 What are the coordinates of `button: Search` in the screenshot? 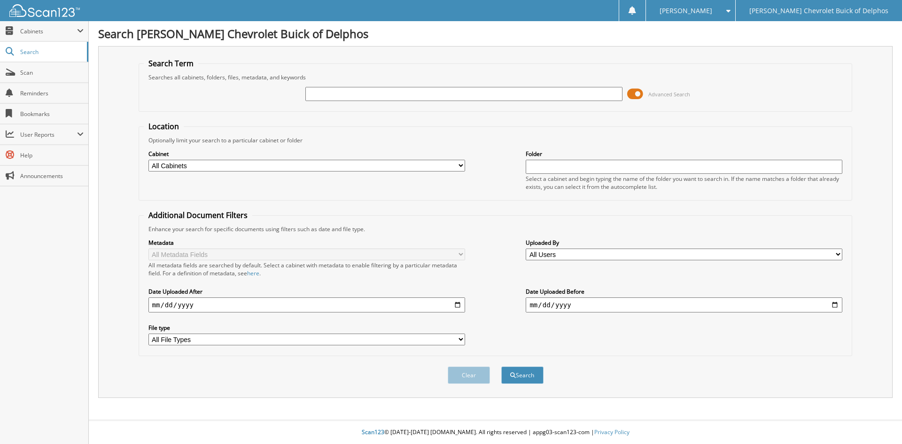 It's located at (522, 375).